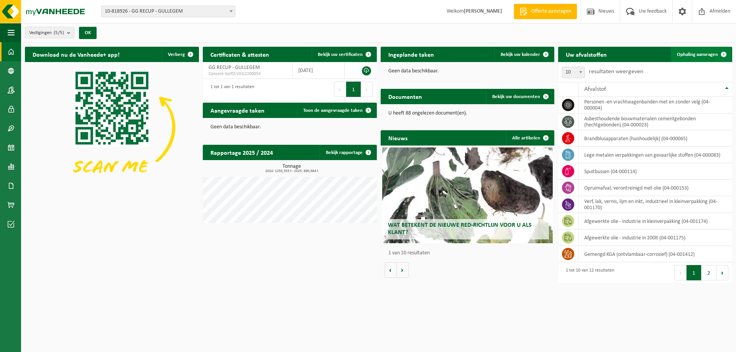 Image resolution: width=736 pixels, height=352 pixels. Describe the element at coordinates (292, 169) in the screenshot. I see `h3: Tonnage` at that location.